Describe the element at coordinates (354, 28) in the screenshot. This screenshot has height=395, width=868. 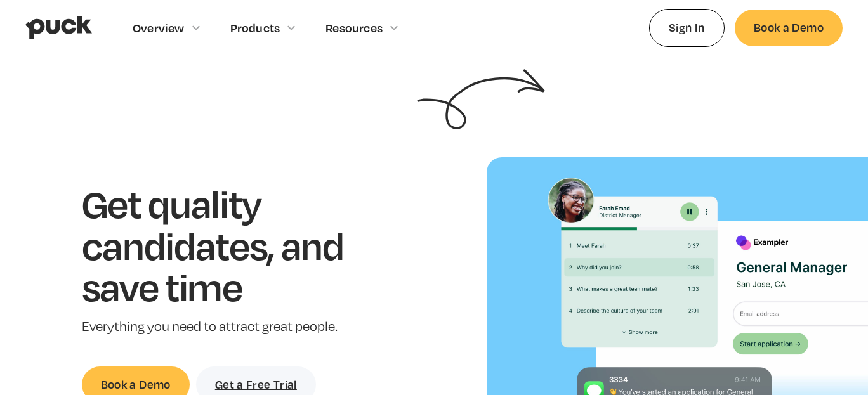
I see `div: Resources` at that location.